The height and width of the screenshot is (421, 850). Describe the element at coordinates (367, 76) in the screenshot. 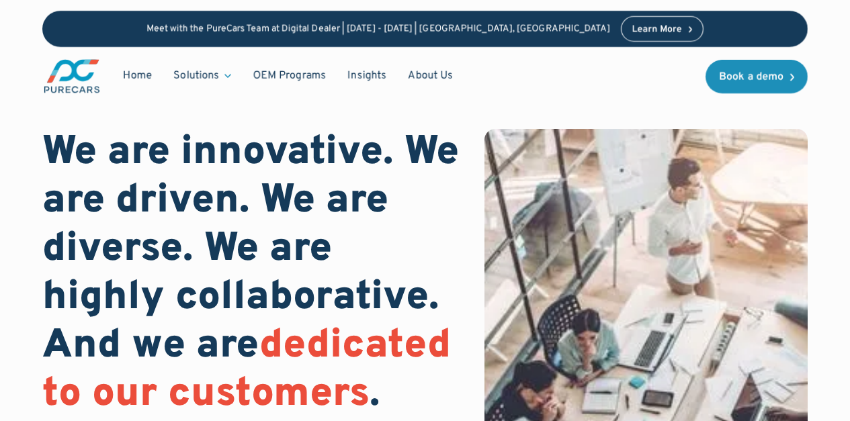

I see `a: Insights` at that location.